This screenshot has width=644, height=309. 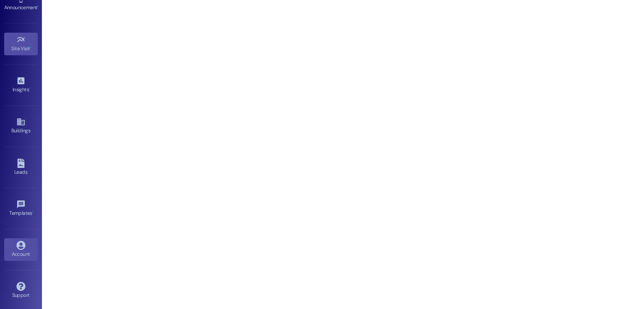 What do you see at coordinates (21, 168) in the screenshot?
I see `a: Leads` at bounding box center [21, 168].